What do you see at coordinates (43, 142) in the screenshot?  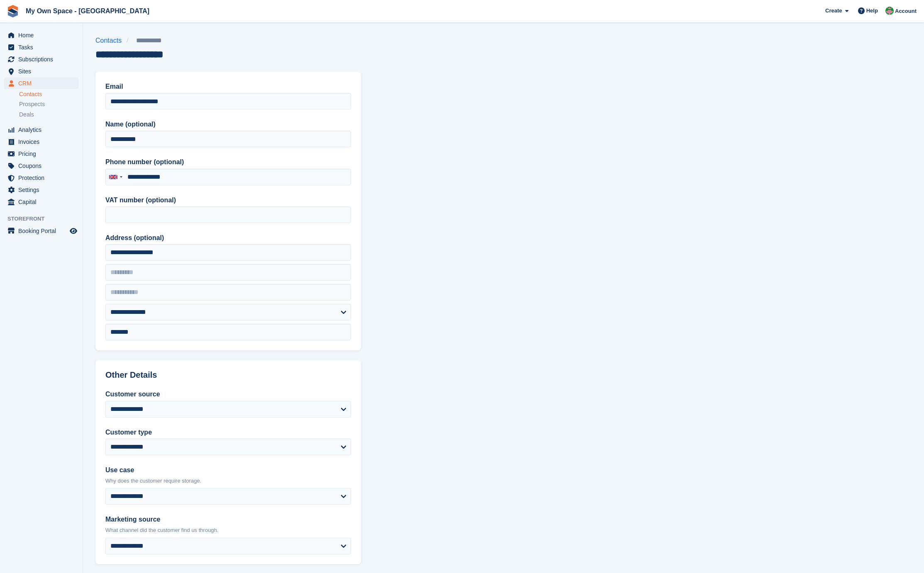 I see `span: Invoices` at bounding box center [43, 142].